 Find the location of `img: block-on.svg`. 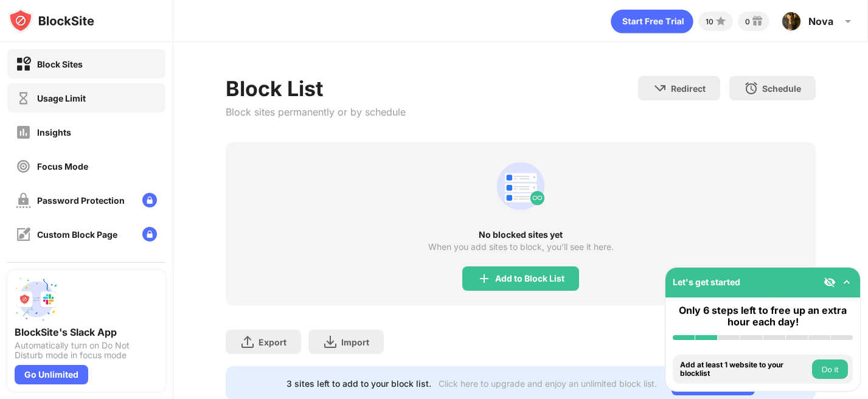

img: block-on.svg is located at coordinates (23, 64).